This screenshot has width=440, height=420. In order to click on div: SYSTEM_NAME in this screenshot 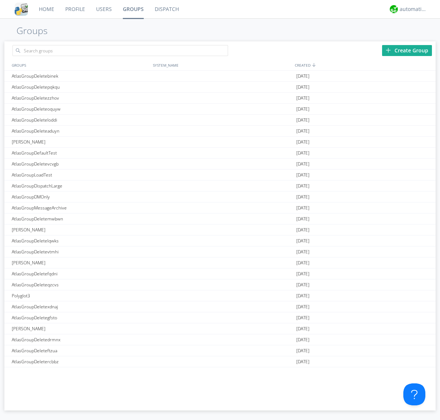, I will do `click(222, 65)`.